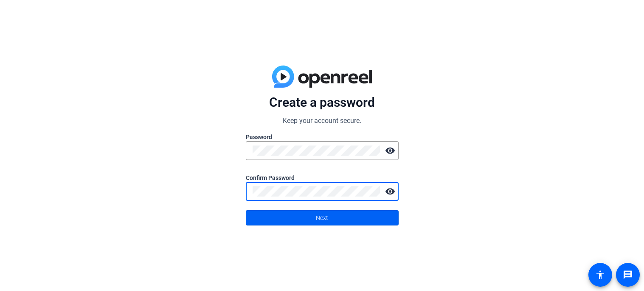 The width and height of the screenshot is (644, 291). What do you see at coordinates (322, 218) in the screenshot?
I see `span: Next` at bounding box center [322, 218].